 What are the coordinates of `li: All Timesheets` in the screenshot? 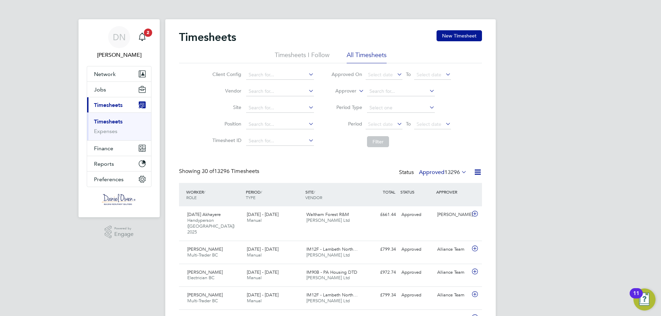 It's located at (367, 57).